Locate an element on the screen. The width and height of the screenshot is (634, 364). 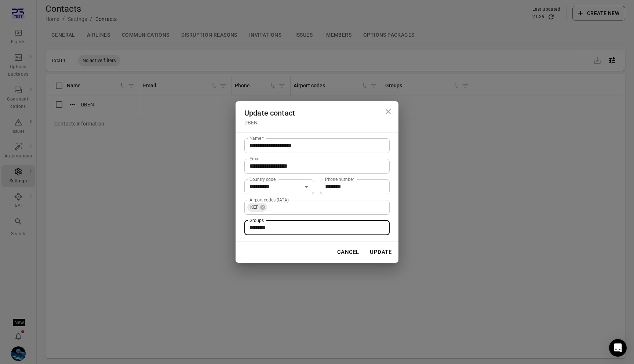
span: KEF is located at coordinates (254, 207).